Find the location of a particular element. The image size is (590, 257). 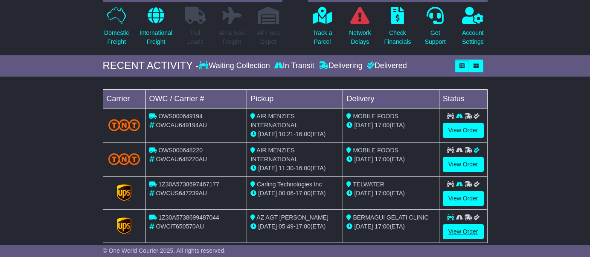

span: OWS000648220 is located at coordinates (180, 150).